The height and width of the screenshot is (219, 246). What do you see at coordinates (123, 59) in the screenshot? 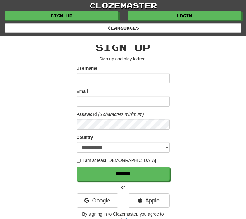
I see `p: Sign up and play for !` at bounding box center [123, 59].